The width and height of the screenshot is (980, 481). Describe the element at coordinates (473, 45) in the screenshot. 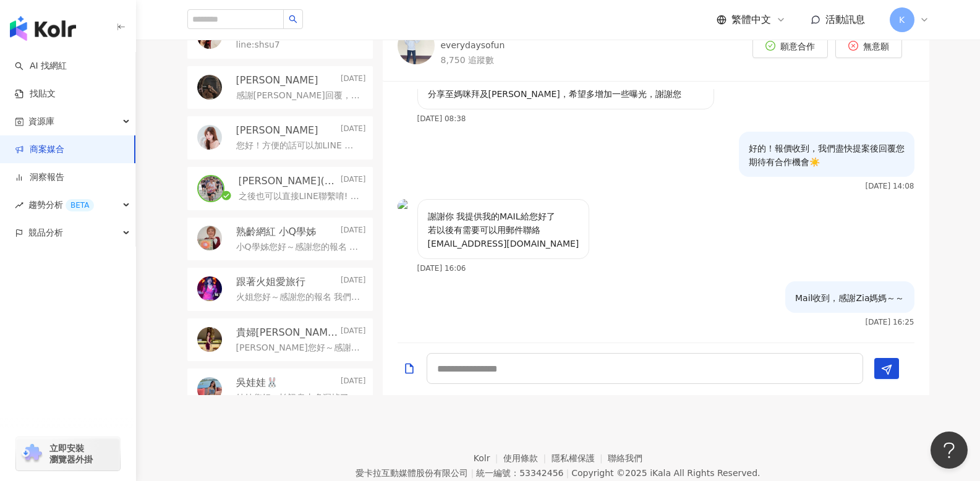

I see `a: KOL Avatar生活癮-樂在其中everydaysofun8,750 追蹤數` at that location.